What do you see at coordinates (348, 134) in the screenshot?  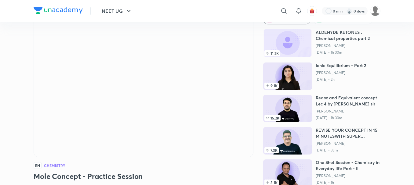 I see `h6: REVISE YOUR CONCEPT IN 15 MINUTESWITH SUPER QUESTIONS|NEET21` at bounding box center [348, 134].